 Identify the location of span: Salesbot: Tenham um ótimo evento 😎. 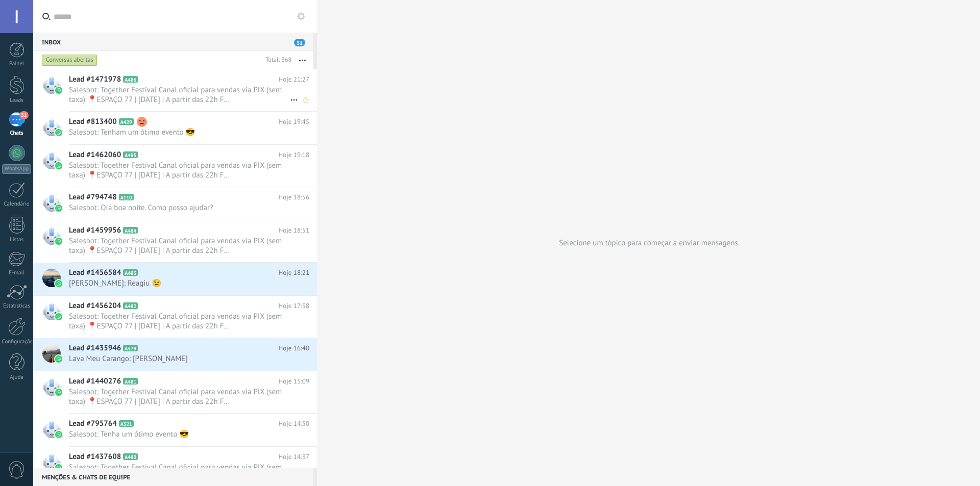
(179, 132).